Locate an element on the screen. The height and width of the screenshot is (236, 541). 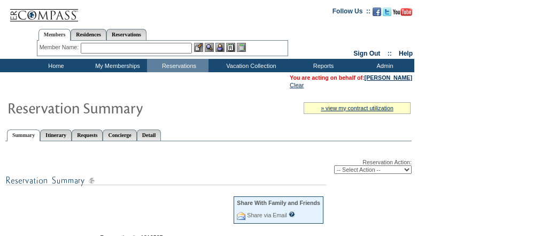
a: Detail is located at coordinates (149, 135).